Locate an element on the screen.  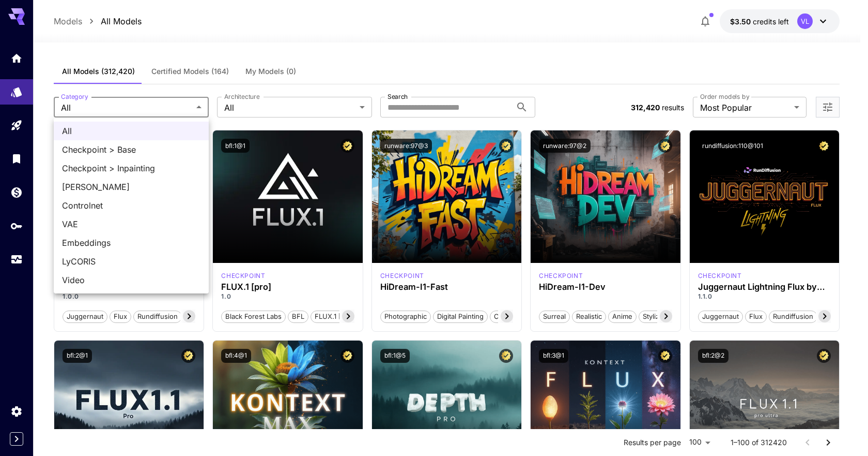
span: Checkpoint > Inpainting is located at coordinates (131, 168).